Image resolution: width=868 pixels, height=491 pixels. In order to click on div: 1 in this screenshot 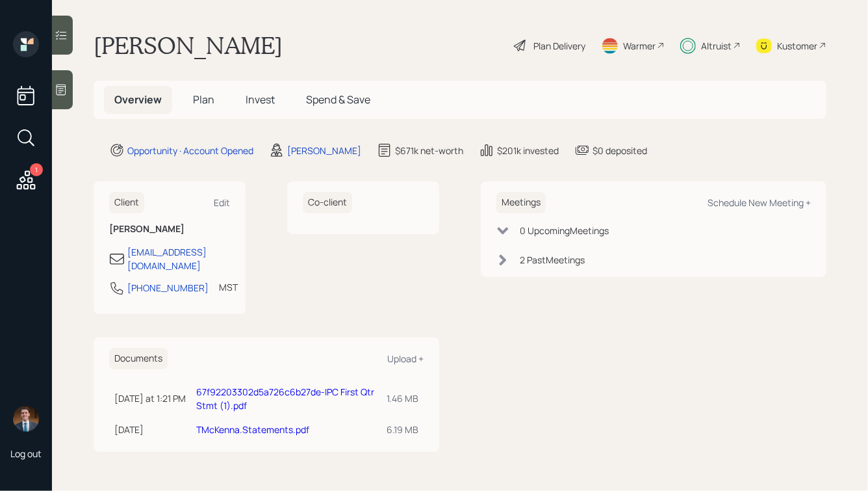, I will do `click(36, 169)`.